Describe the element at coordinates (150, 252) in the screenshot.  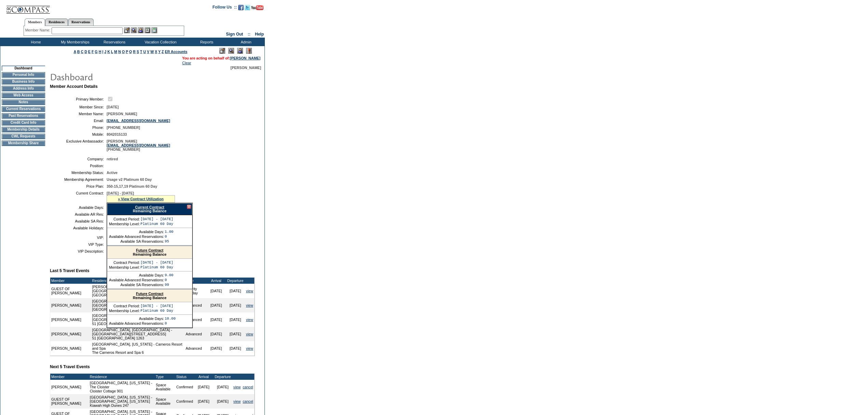
I see `div: Remaining Balance` at that location.